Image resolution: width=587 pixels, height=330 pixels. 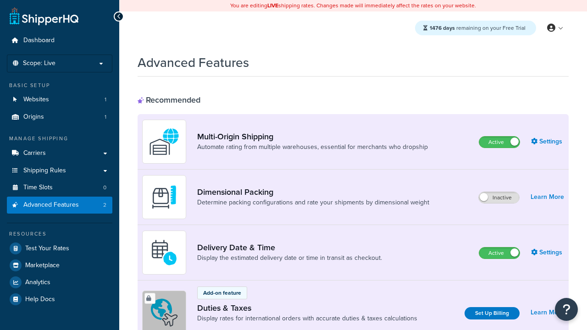 What do you see at coordinates (60, 117) in the screenshot?
I see `li: Origins` at bounding box center [60, 117].